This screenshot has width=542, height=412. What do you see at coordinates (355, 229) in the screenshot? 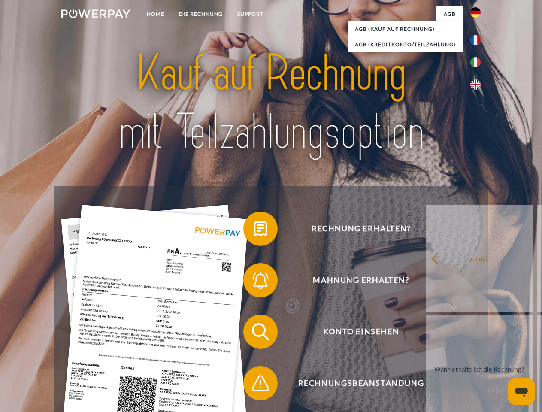
I see `button: Rechnung erhalten?` at bounding box center [355, 229].